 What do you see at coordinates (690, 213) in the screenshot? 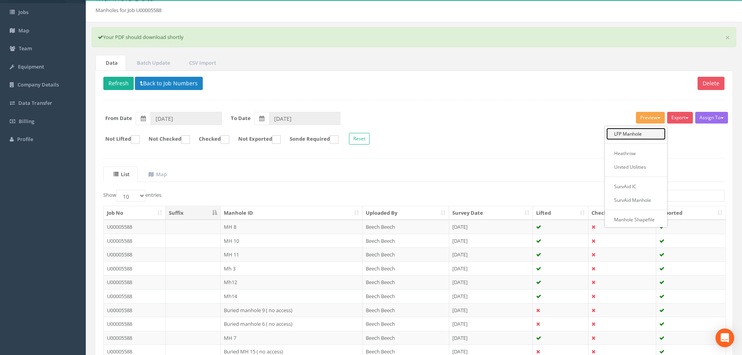
I see `th: Exported: activate to sort column ascending` at bounding box center [690, 213].